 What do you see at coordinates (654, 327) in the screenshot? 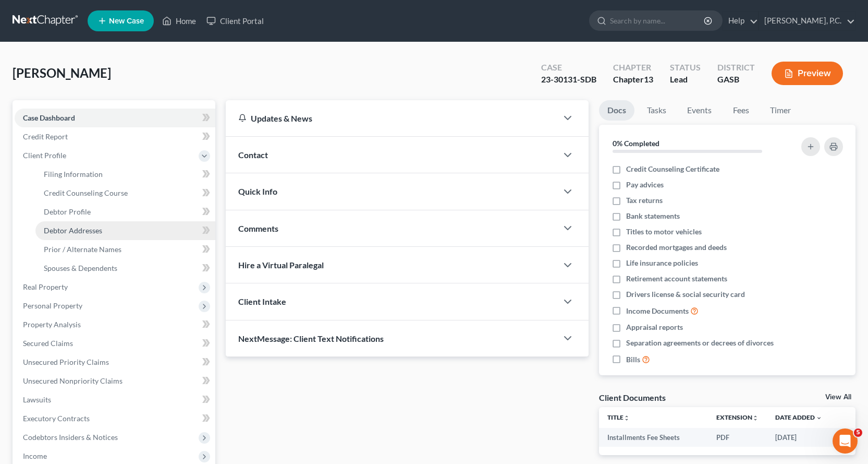
I see `span: Appraisal reports` at bounding box center [654, 327].